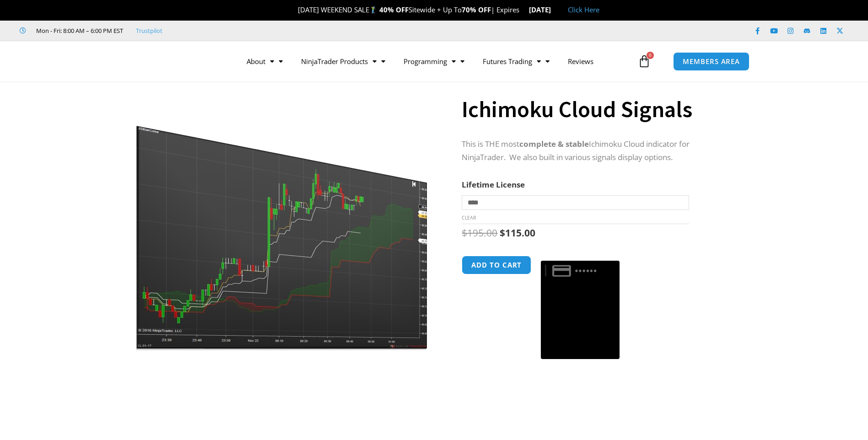 This screenshot has width=868, height=440. Describe the element at coordinates (264, 61) in the screenshot. I see `a: About` at that location.